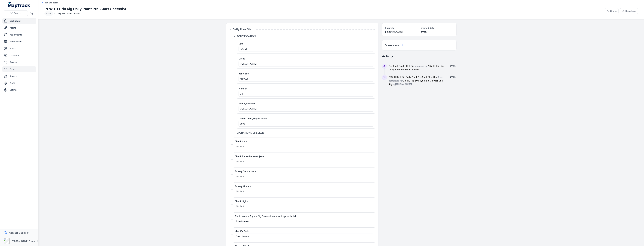  Describe the element at coordinates (19, 35) in the screenshot. I see `a: Assignments` at that location.